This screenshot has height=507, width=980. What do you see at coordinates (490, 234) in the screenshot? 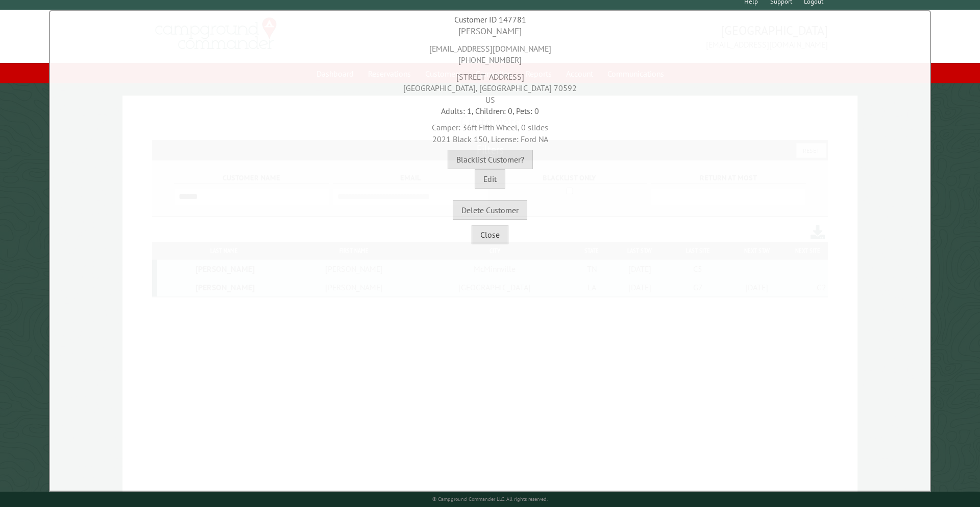
I see `button: Close` at bounding box center [490, 234].